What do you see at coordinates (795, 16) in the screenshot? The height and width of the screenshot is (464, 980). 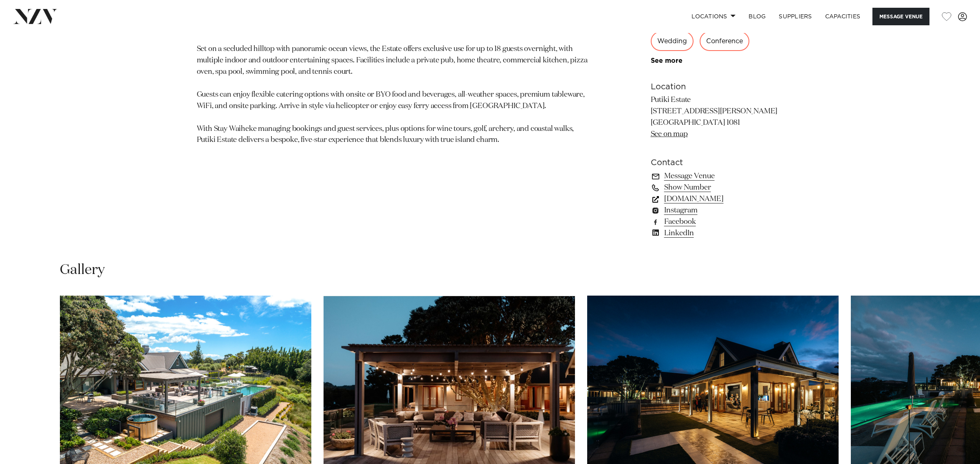 I see `a: SUPPLIERS` at bounding box center [795, 16].